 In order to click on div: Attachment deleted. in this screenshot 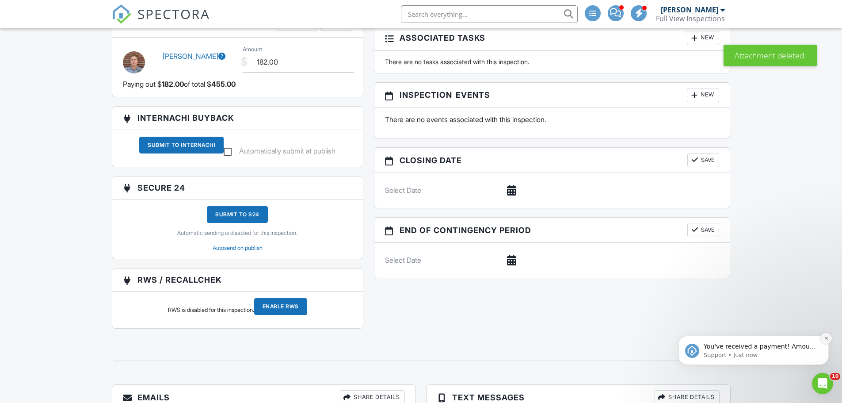, I will do `click(770, 55)`.